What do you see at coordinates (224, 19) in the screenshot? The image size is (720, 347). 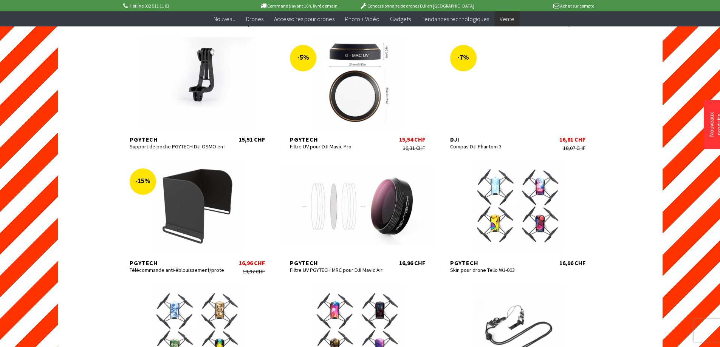 I see `a: Nouveau` at bounding box center [224, 19].